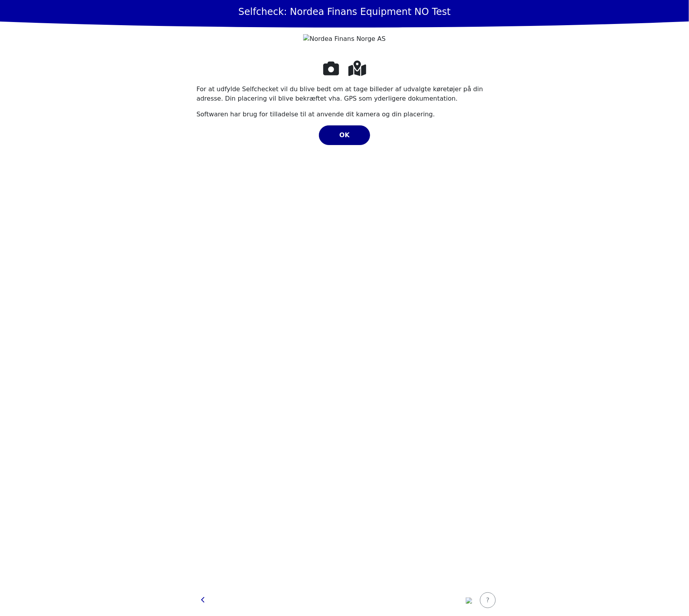 The width and height of the screenshot is (689, 616). What do you see at coordinates (344, 135) in the screenshot?
I see `span: OK` at bounding box center [344, 135].